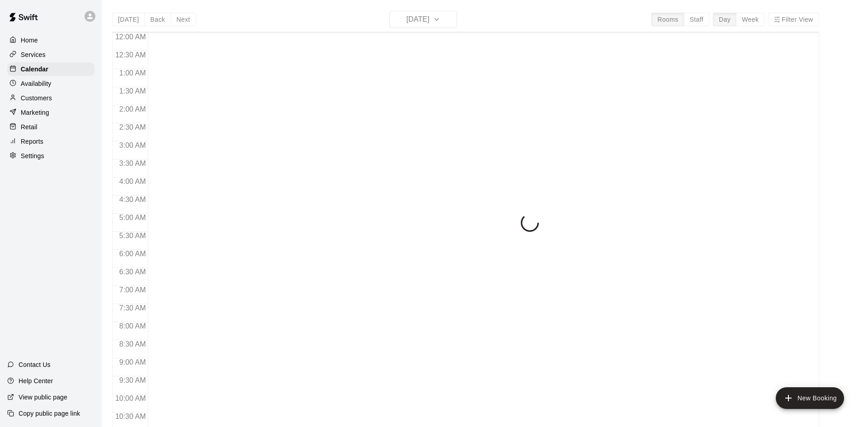 The image size is (868, 427). What do you see at coordinates (132, 307) in the screenshot?
I see `span: 7:30 AM` at bounding box center [132, 307].